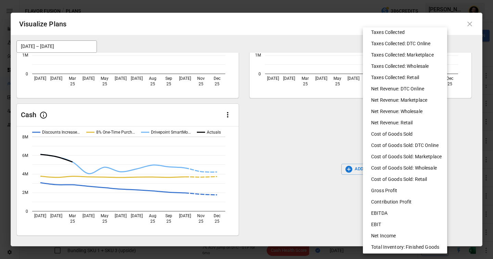 This screenshot has height=259, width=493. Describe the element at coordinates (408, 134) in the screenshot. I see `li: Cost of Goods Sold` at that location.